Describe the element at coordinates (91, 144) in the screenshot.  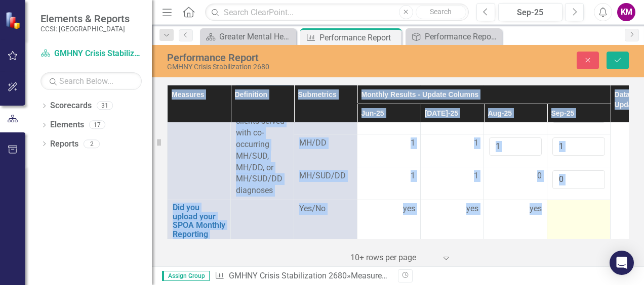
I see `div: 2` at that location.